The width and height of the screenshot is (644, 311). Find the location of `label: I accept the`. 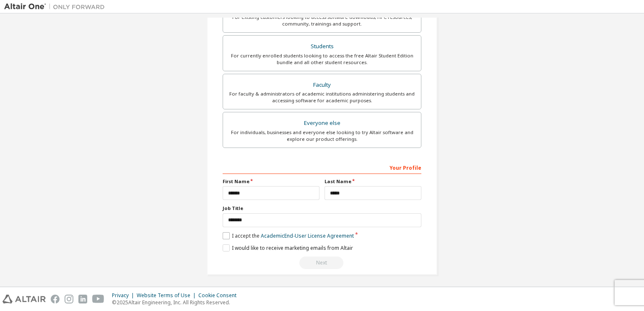

label: I accept the is located at coordinates (288, 235).